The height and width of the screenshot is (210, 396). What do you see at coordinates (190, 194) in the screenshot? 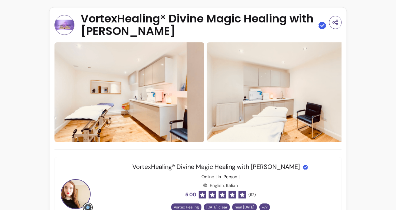
I see `span: 5.00` at bounding box center [190, 194].